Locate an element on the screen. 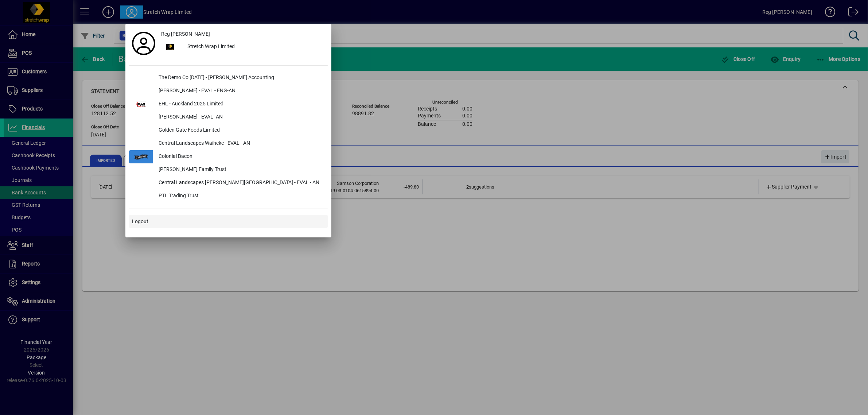 The height and width of the screenshot is (415, 868). button: Colonial Bacon is located at coordinates (228, 157).